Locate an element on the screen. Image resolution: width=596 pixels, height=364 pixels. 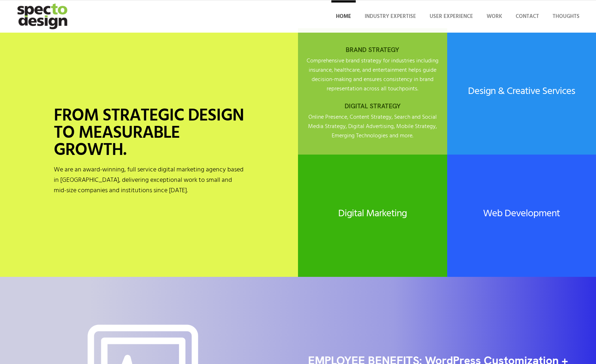
a: Work is located at coordinates (494, 17).